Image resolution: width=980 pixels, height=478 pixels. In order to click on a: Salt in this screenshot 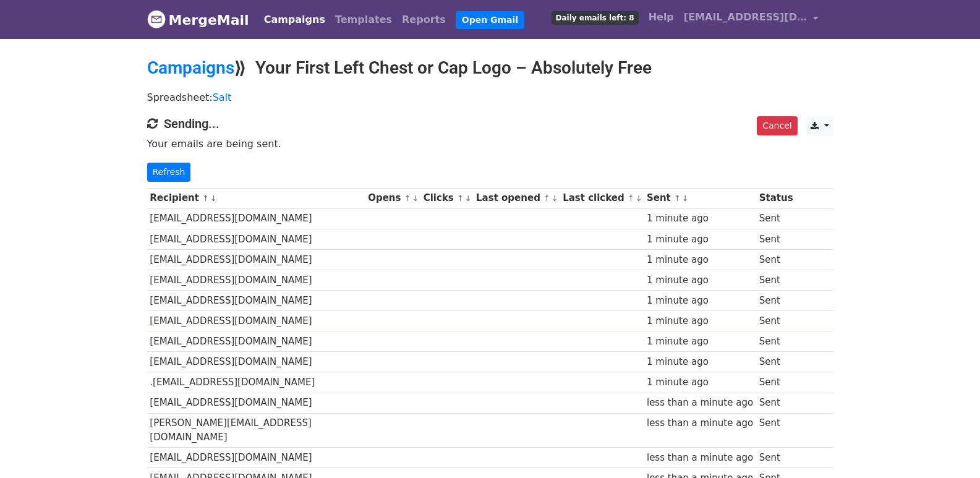, I will do `click(222, 97)`.